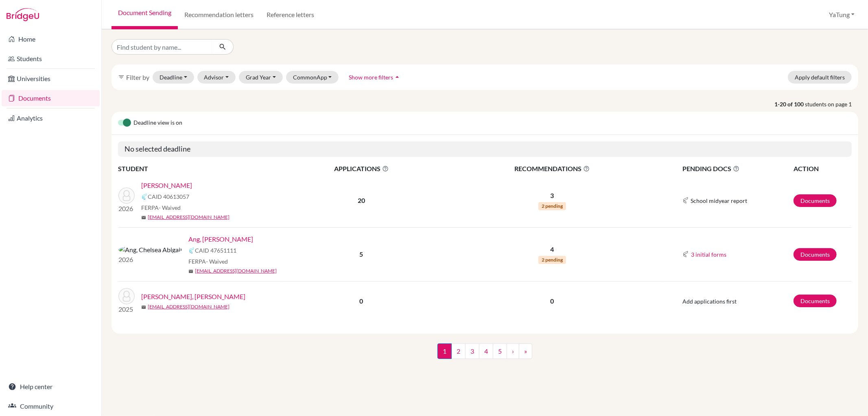  What do you see at coordinates (50, 40) in the screenshot?
I see `a: Home` at bounding box center [50, 40].